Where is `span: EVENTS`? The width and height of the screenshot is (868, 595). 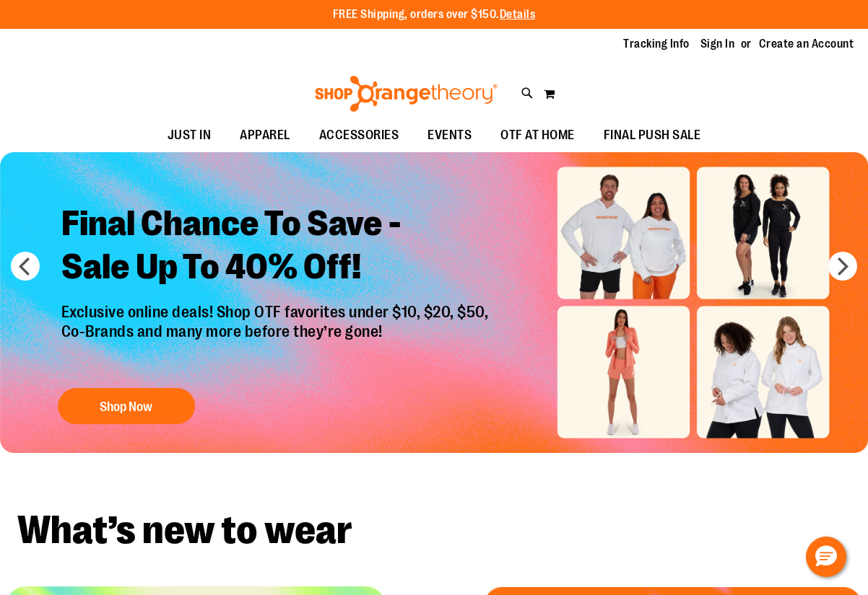
span: EVENTS is located at coordinates (449, 135).